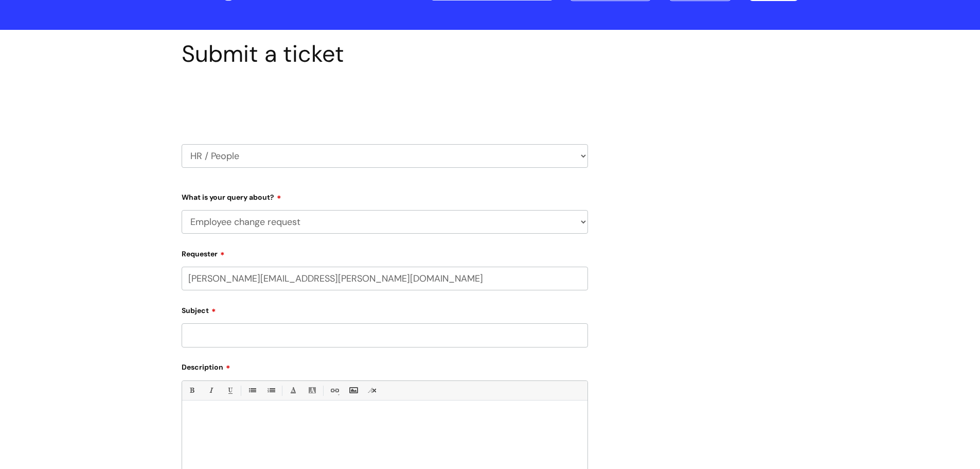 Image resolution: width=980 pixels, height=469 pixels. Describe the element at coordinates (385, 309) in the screenshot. I see `label: Subject` at that location.